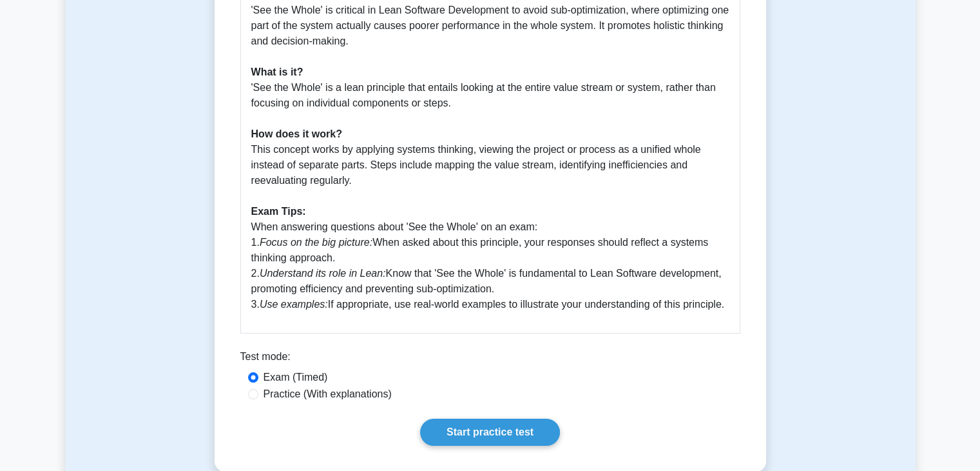  I want to click on b: What is it?, so click(277, 71).